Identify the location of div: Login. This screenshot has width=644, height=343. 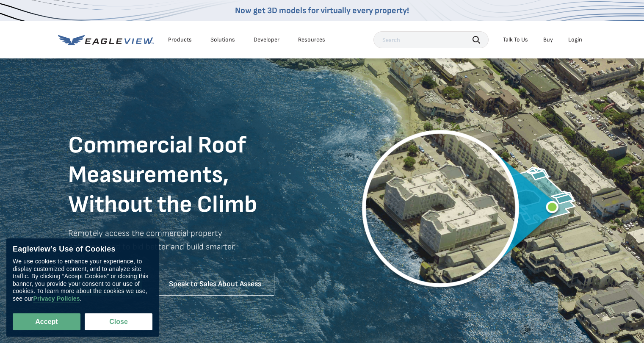
(575, 40).